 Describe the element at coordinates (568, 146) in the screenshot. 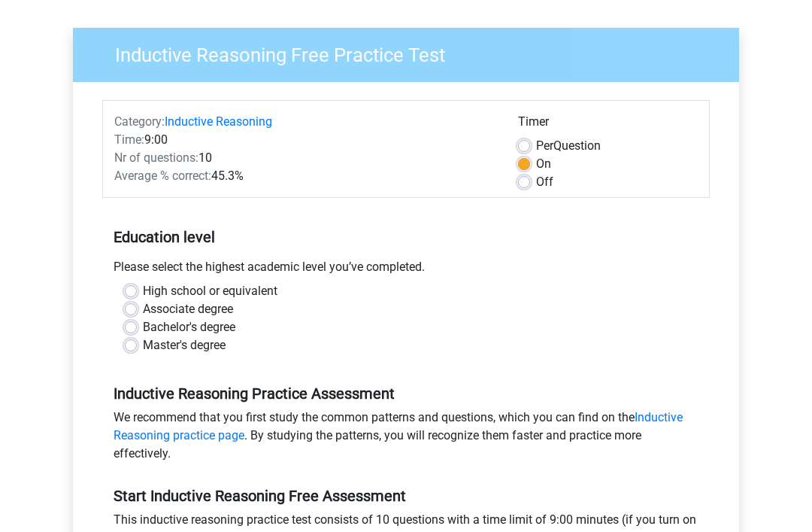

I see `label: Question` at that location.